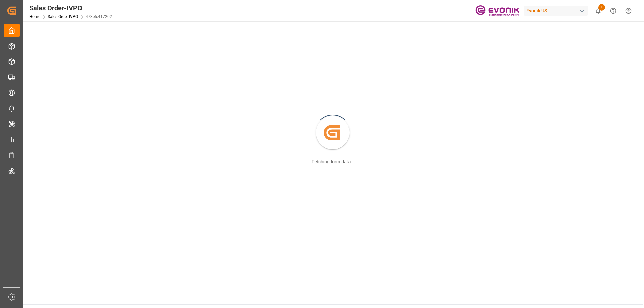 The height and width of the screenshot is (308, 644). Describe the element at coordinates (35, 17) in the screenshot. I see `a: Home` at that location.